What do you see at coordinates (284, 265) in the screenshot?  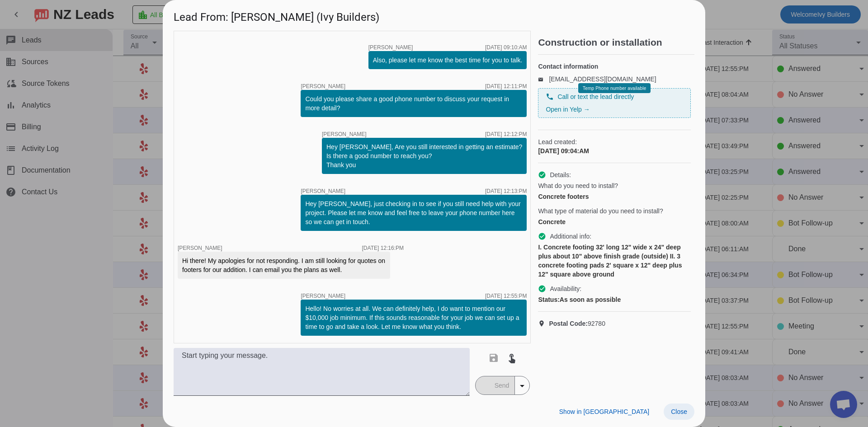 I see `div: Hi there! My apologies for not responding. I am still looking for quotes on footers for our addit...` at bounding box center [284, 265].